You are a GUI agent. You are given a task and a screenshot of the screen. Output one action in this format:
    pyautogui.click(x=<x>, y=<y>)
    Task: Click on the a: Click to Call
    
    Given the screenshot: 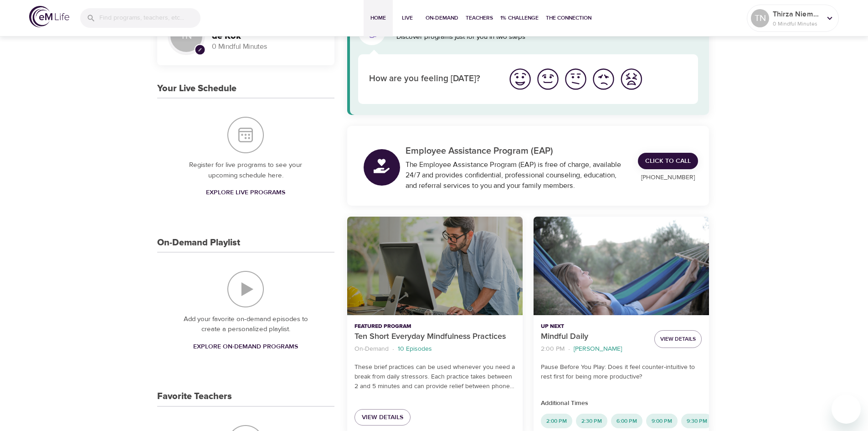 What is the action you would take?
    pyautogui.click(x=668, y=161)
    